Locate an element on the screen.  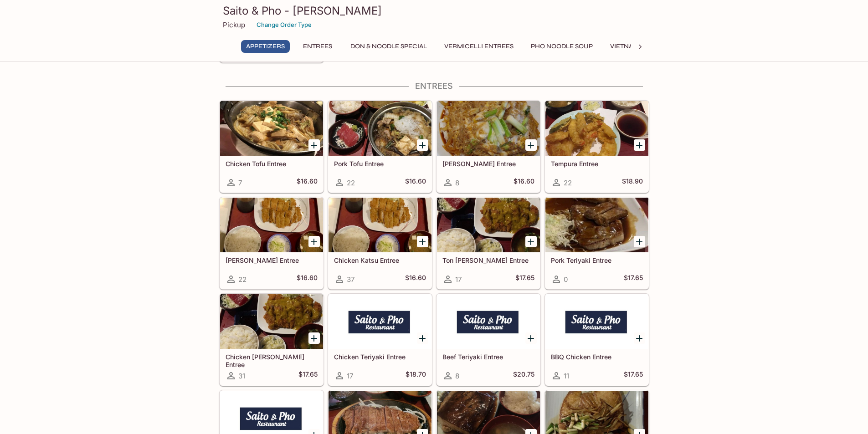
button: Add Chicken Tofu Entree is located at coordinates (314, 144).